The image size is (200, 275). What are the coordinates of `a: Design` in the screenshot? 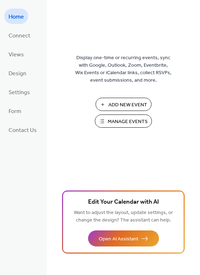 It's located at (17, 73).